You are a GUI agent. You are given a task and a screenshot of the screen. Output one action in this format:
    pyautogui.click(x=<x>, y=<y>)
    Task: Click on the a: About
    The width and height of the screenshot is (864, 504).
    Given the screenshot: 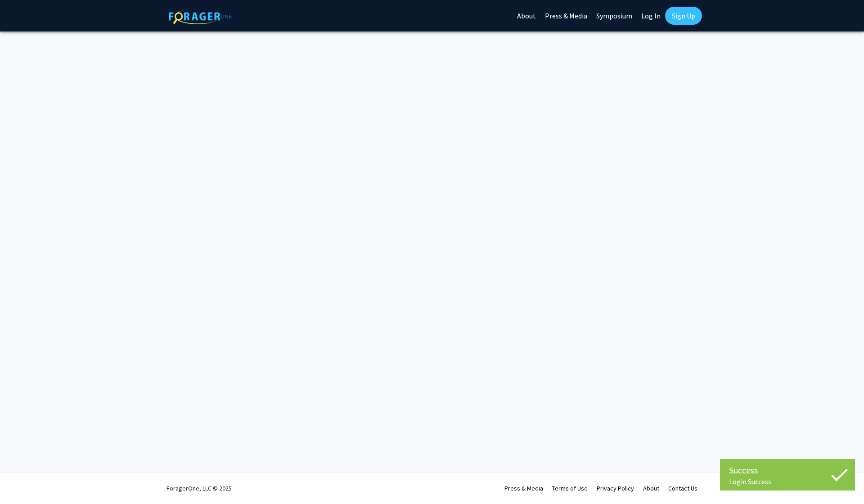 What is the action you would take?
    pyautogui.click(x=651, y=489)
    